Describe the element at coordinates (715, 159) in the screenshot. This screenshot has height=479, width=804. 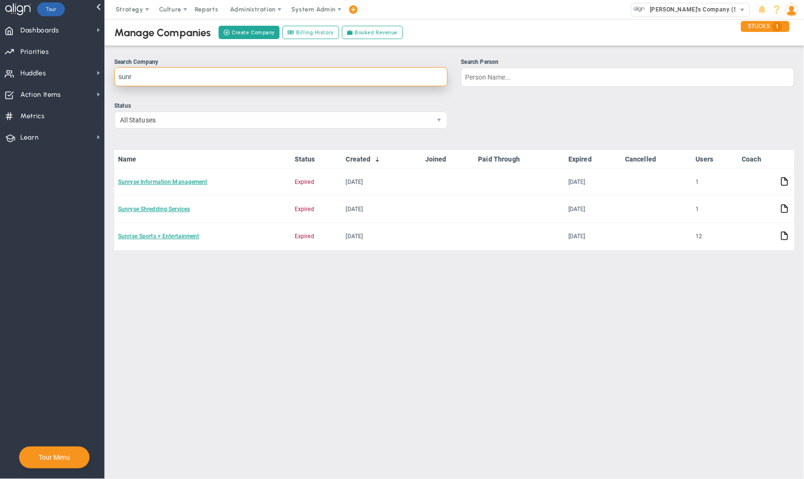
I see `a: Users` at that location.